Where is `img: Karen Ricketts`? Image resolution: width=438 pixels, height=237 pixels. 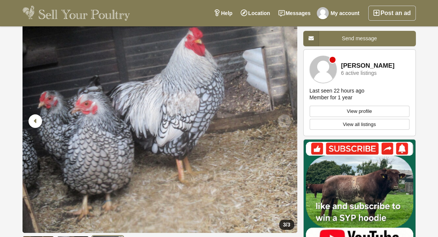 img: Karen Ricketts is located at coordinates (323, 13).